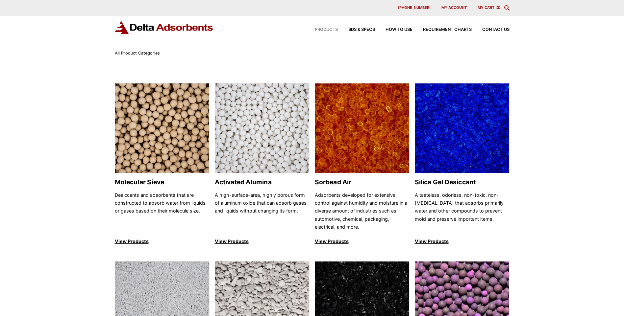 This screenshot has height=316, width=624. What do you see at coordinates (454, 8) in the screenshot?
I see `a: My account` at bounding box center [454, 8].